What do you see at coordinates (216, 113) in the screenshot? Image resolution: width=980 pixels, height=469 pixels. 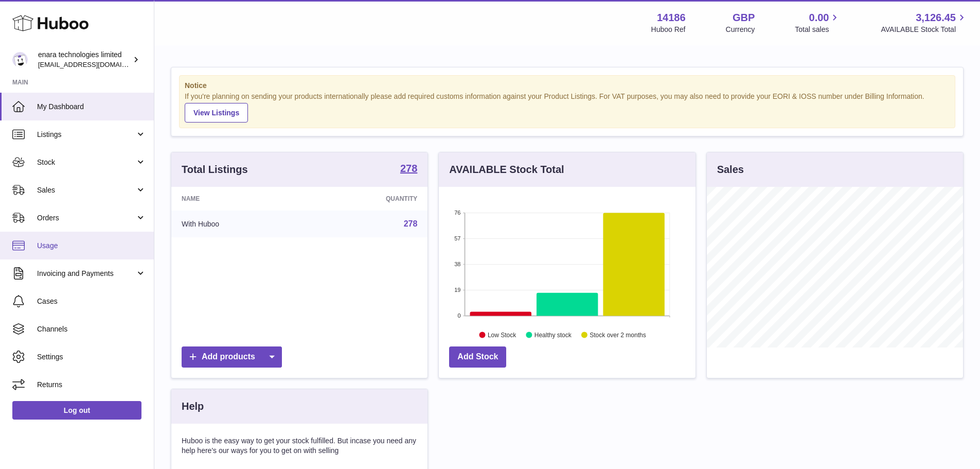 I see `a: View Listings` at bounding box center [216, 113].